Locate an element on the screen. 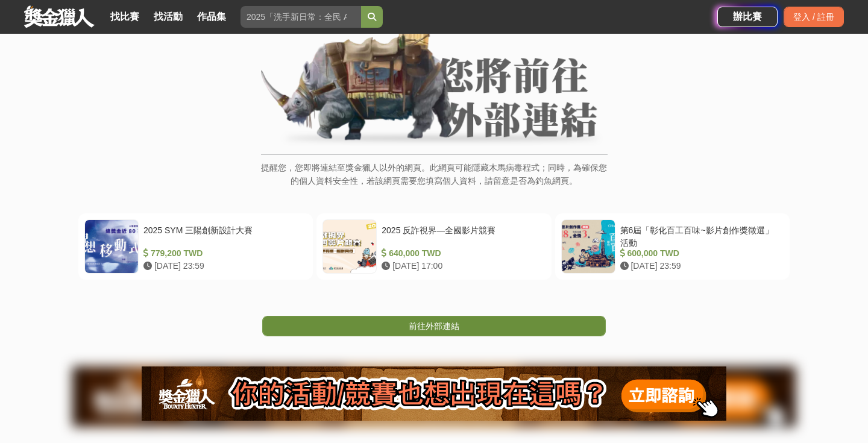 The image size is (868, 443). span: 前往外部連結 is located at coordinates (434, 326).